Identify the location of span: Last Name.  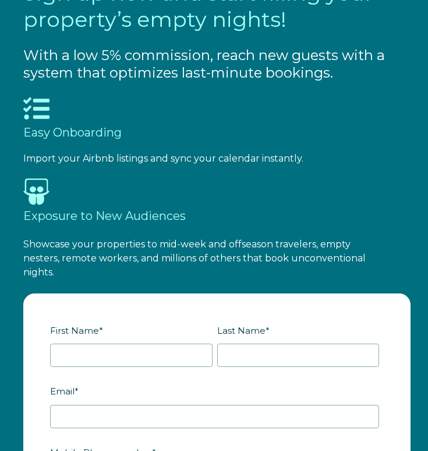
(241, 330).